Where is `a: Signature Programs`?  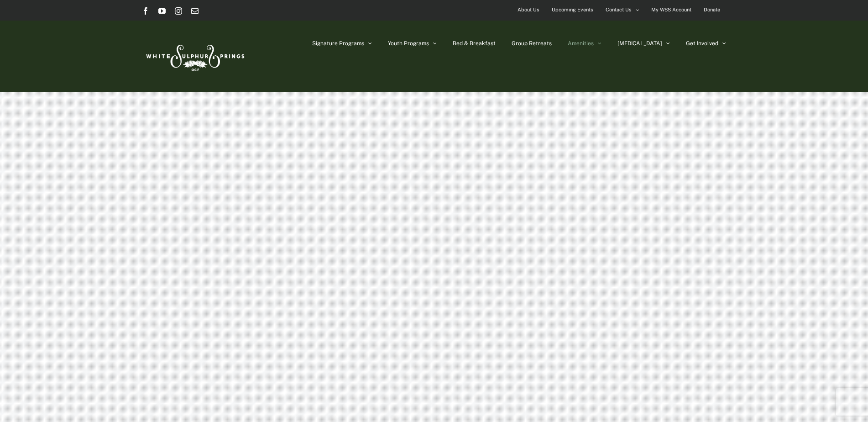
a: Signature Programs is located at coordinates (342, 43).